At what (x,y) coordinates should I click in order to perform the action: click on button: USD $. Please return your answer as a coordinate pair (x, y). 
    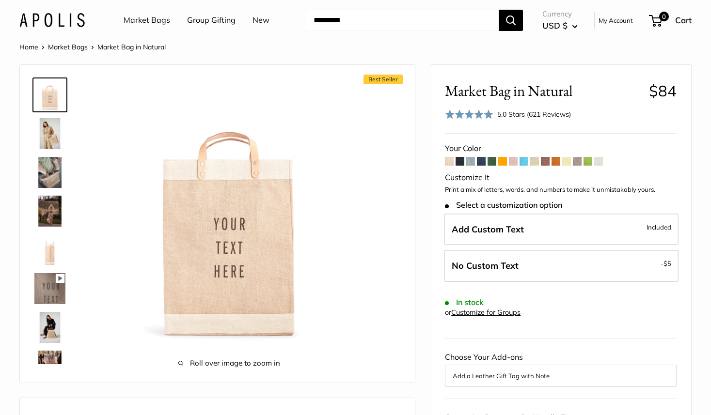
    Looking at the image, I should click on (560, 26).